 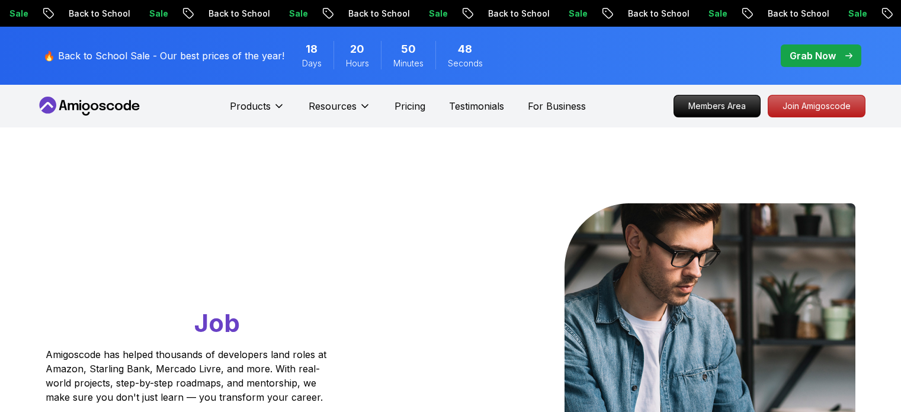 What do you see at coordinates (312, 63) in the screenshot?
I see `span: Days` at bounding box center [312, 63].